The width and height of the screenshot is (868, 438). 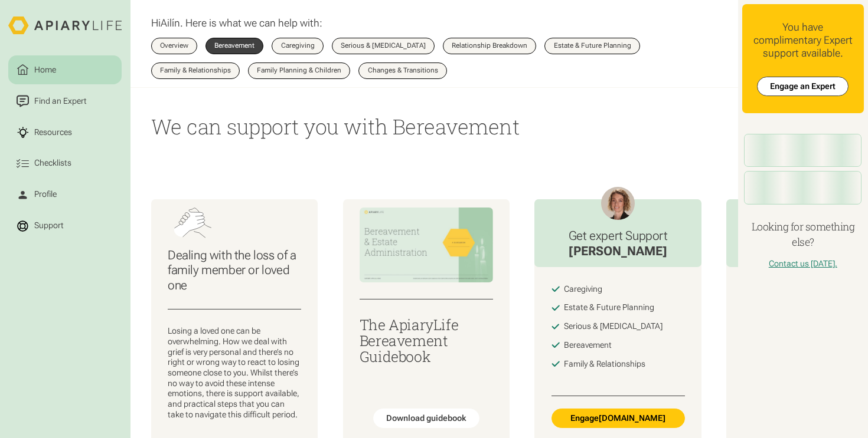 I want to click on h4: Looking for something else?, so click(x=803, y=234).